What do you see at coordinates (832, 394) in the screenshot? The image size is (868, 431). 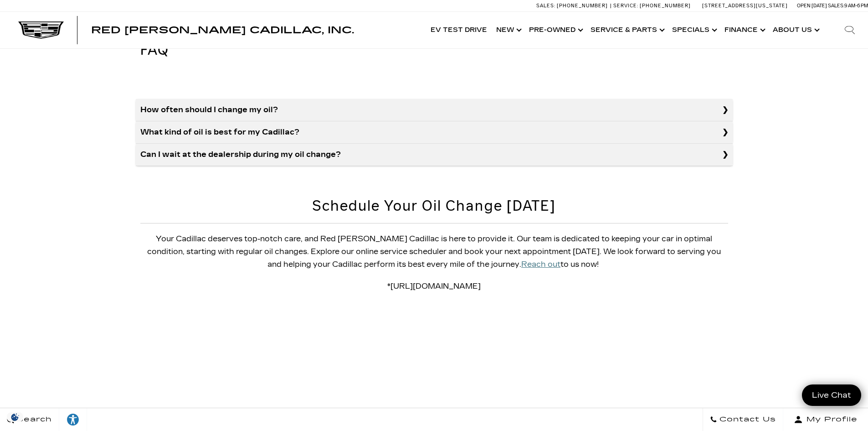 I see `a: Live Chat` at bounding box center [832, 394].